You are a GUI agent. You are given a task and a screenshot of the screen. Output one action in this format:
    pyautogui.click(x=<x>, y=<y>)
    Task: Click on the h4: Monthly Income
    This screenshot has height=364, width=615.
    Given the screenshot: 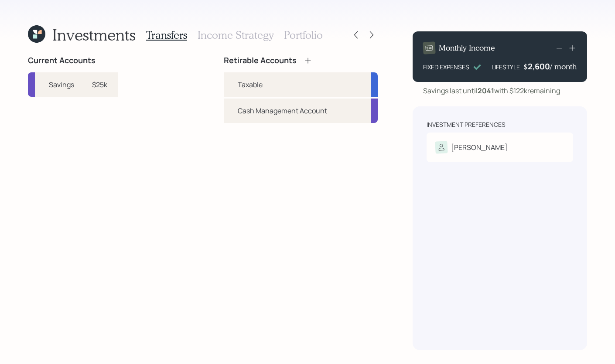 What is the action you would take?
    pyautogui.click(x=467, y=48)
    